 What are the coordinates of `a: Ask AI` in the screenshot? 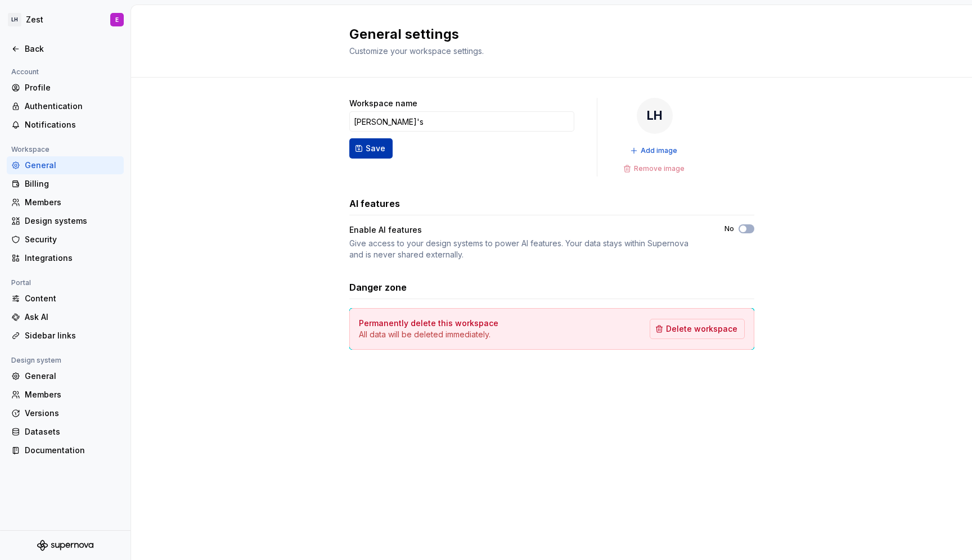 It's located at (65, 317).